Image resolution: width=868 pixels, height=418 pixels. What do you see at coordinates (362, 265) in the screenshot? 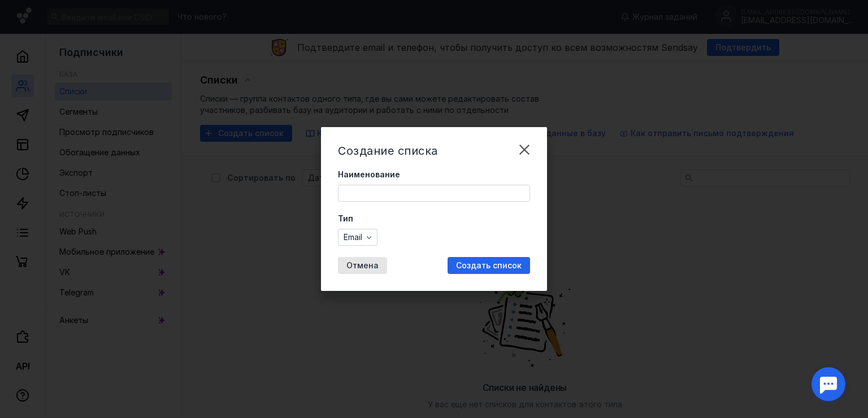
I see `span: Отмена` at bounding box center [362, 265].